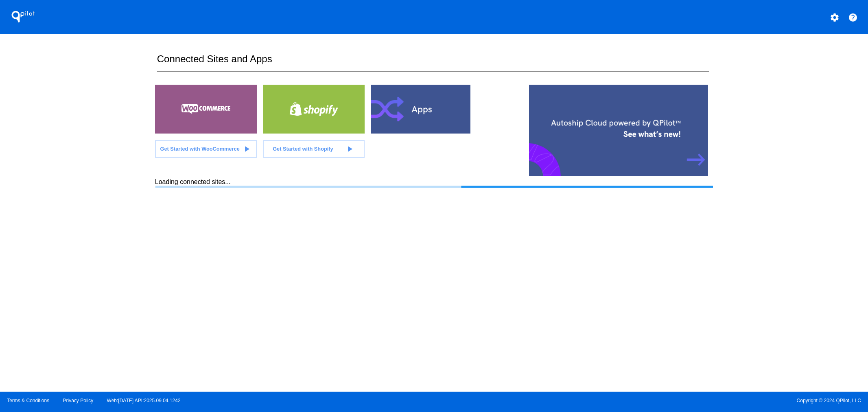 The width and height of the screenshot is (868, 412). What do you see at coordinates (28, 401) in the screenshot?
I see `a: Terms & Conditions` at bounding box center [28, 401].